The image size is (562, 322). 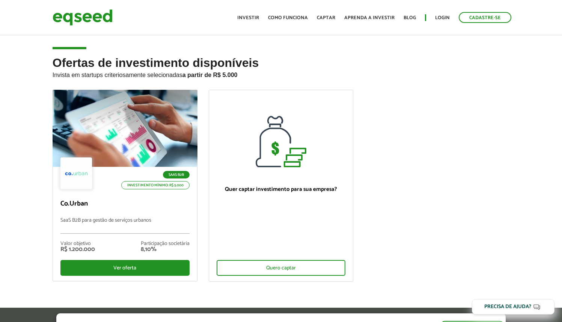 I want to click on a: Quer captar investimento para sua empresa? Quero captar, so click(x=281, y=185).